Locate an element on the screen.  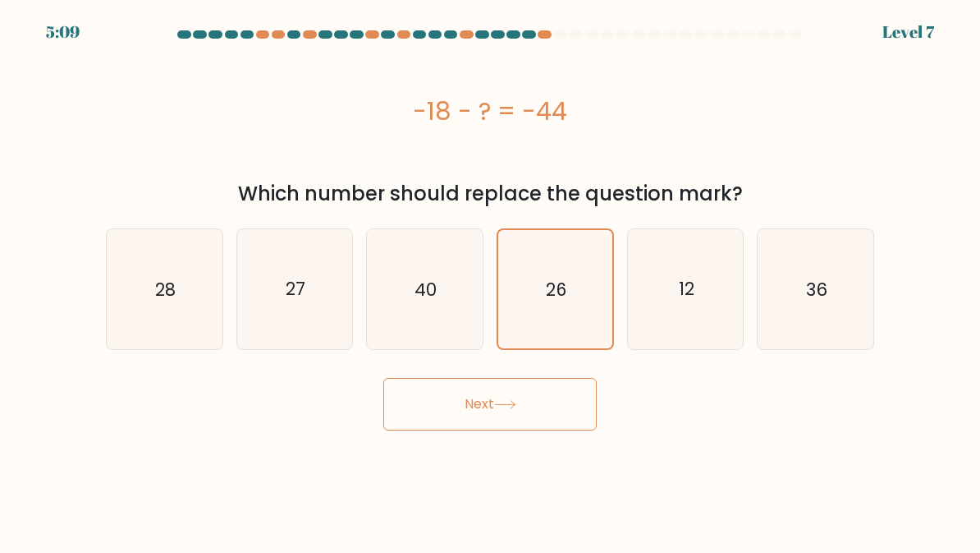
text: 27 is located at coordinates (295, 288).